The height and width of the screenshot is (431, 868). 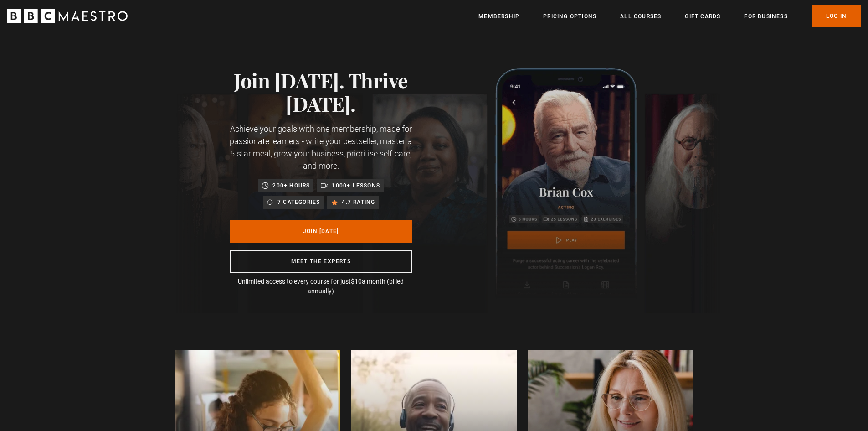 I want to click on a: Pricing Options, so click(x=569, y=17).